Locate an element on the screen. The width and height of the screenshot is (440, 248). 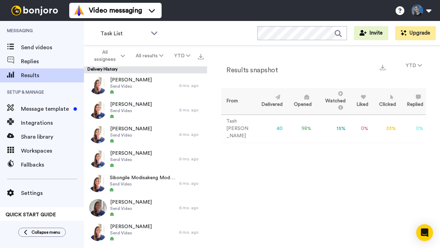
img: 82978c4b-bc30-4c40-b46d-9da1961a8be8-thumb.jpg is located at coordinates (98, 135).